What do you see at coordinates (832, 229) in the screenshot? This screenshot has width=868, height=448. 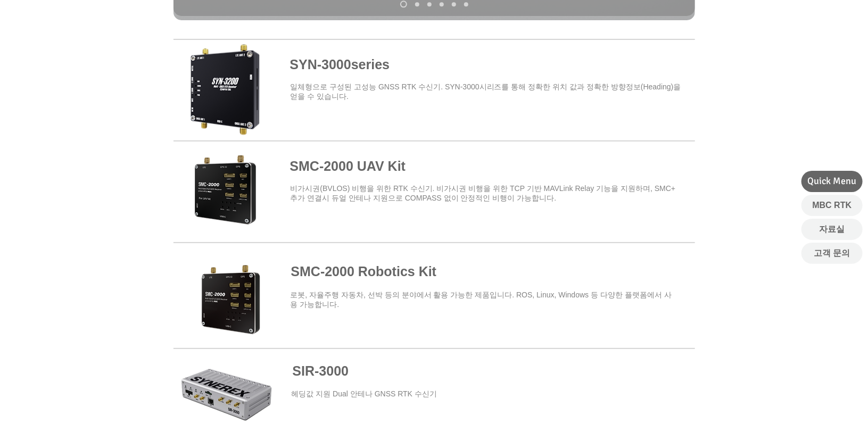 I see `a: 자료실` at bounding box center [832, 229].